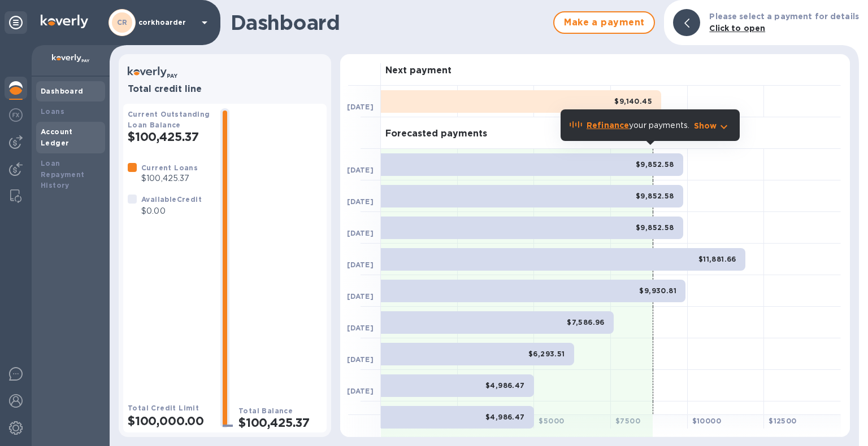 The image size is (868, 446). I want to click on b: $6,293.51, so click(546, 354).